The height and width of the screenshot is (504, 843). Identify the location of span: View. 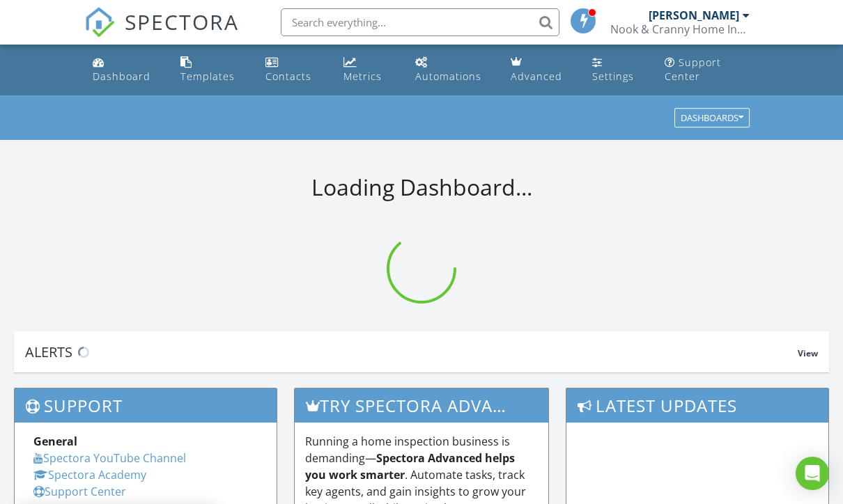
(807, 353).